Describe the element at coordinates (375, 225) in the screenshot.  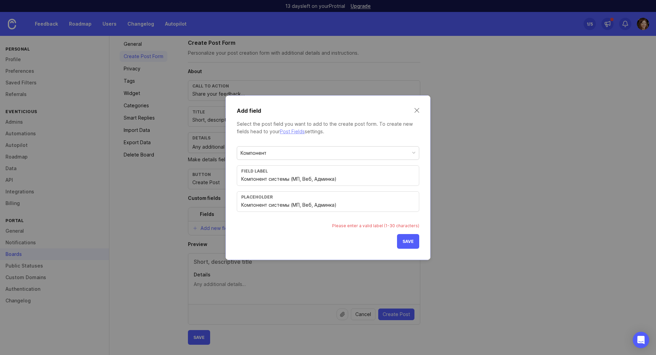
I see `div: Please enter a valid label (1-30 characters)` at that location.